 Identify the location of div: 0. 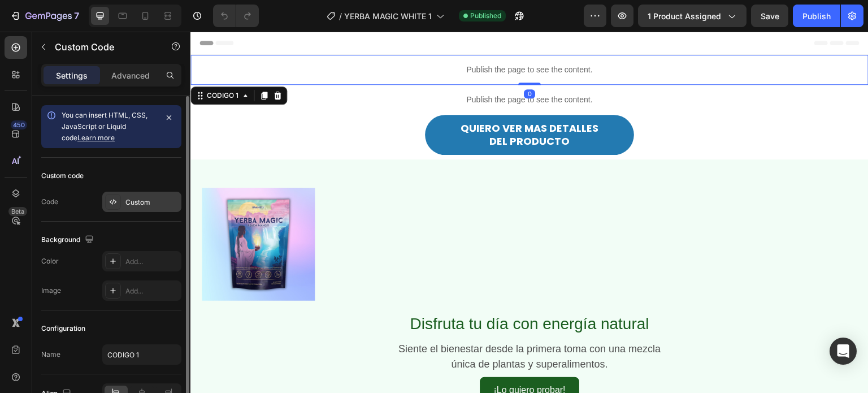
(339, 62).